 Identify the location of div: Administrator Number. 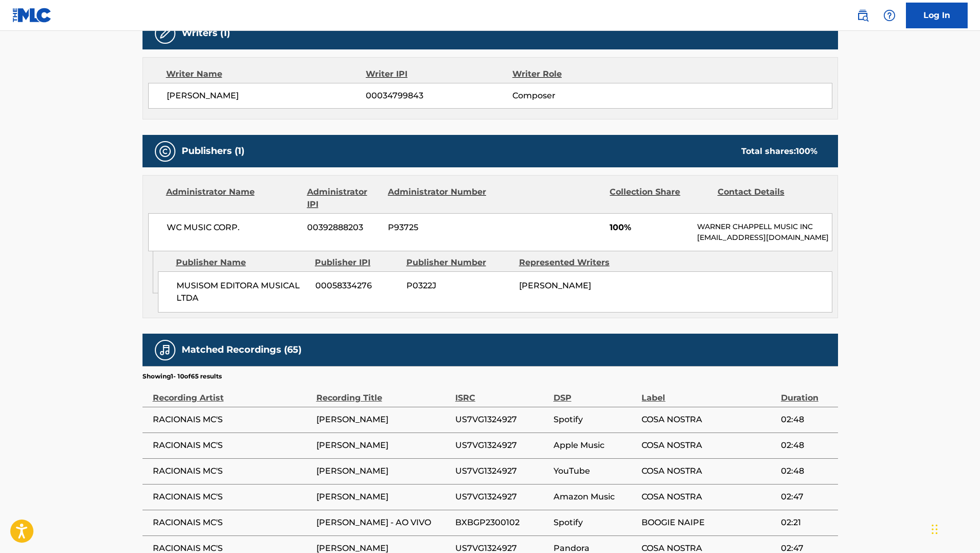
(438, 198).